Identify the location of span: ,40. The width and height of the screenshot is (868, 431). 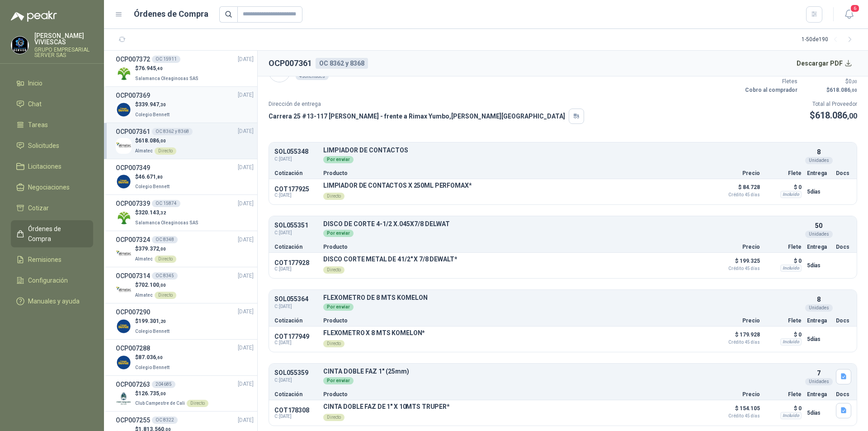
(159, 68).